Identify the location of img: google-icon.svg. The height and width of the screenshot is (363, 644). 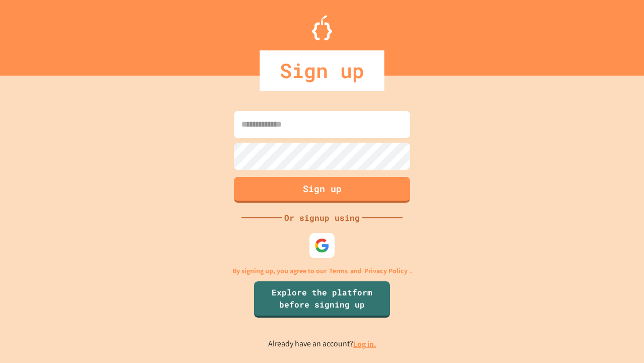
(322, 245).